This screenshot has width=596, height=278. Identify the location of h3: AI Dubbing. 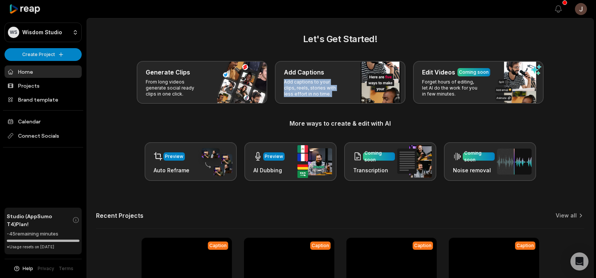
(269, 170).